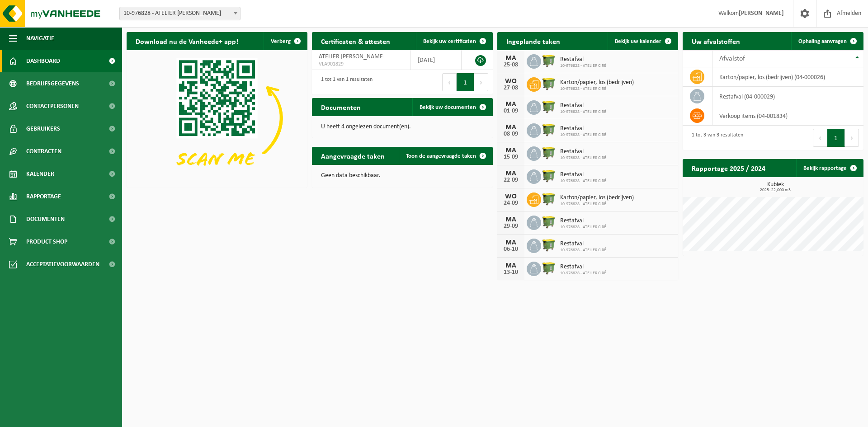 The width and height of the screenshot is (868, 427). I want to click on h2: Ingeplande taken, so click(533, 41).